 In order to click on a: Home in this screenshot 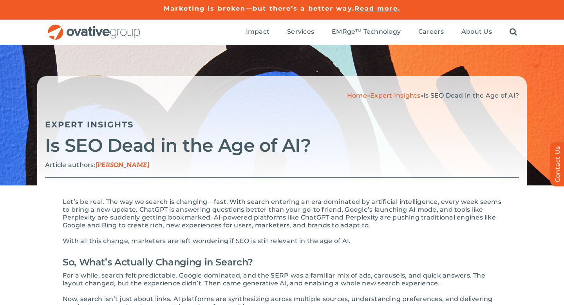, I will do `click(357, 95)`.